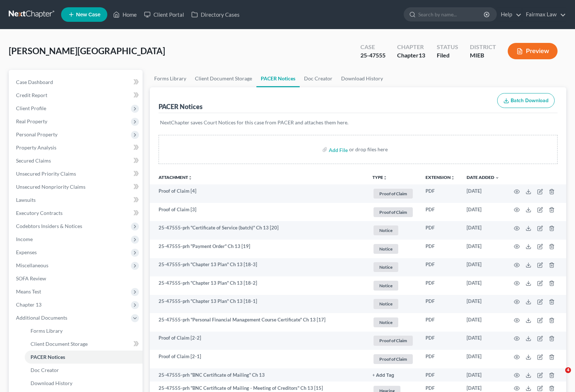 Image resolution: width=575 pixels, height=392 pixels. Describe the element at coordinates (45, 370) in the screenshot. I see `span: Doc Creator` at that location.